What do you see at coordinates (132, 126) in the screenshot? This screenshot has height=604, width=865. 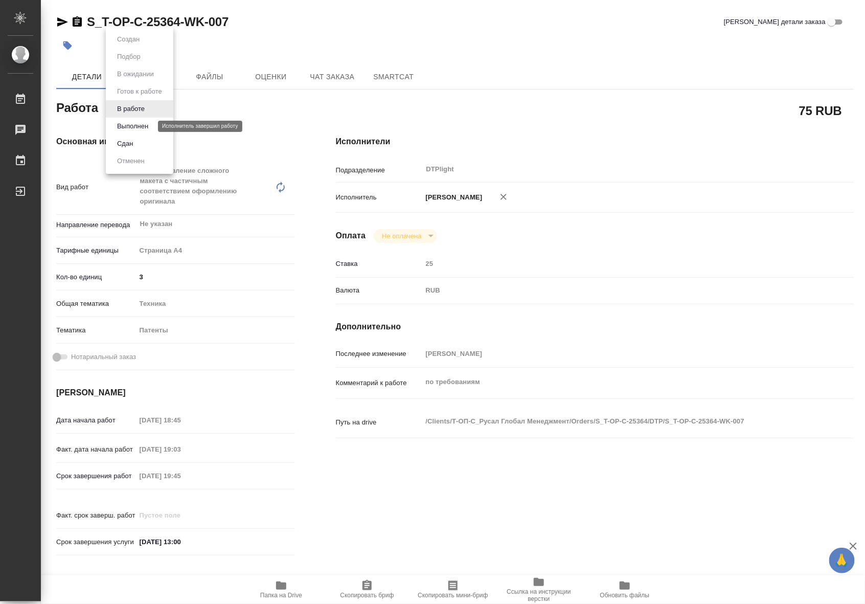 I see `button: Выполнен` at bounding box center [132, 126].